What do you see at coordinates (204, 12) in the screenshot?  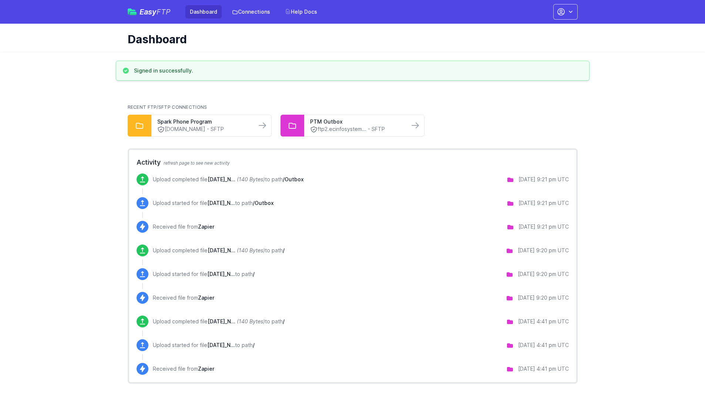 I see `a: Dashboard` at bounding box center [204, 12].